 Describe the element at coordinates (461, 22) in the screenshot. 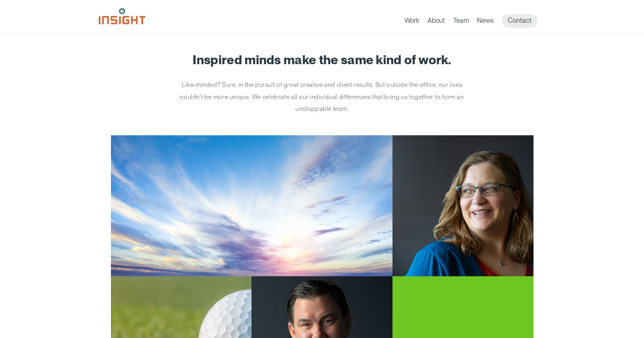

I see `a: Team` at that location.